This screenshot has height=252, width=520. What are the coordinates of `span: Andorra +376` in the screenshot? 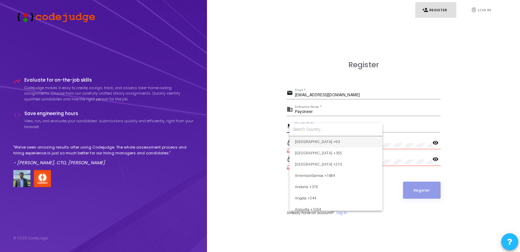 It's located at (336, 187).